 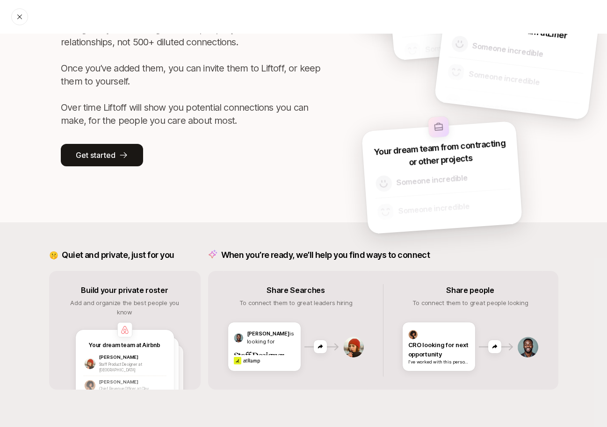 I want to click on img: other-company-logo.svg, so click(x=438, y=127).